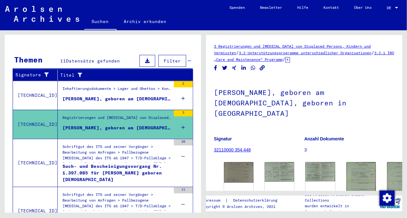 The height and width of the screenshot is (218, 407). What do you see at coordinates (145, 21) in the screenshot?
I see `a: Archiv erkunden` at bounding box center [145, 21].